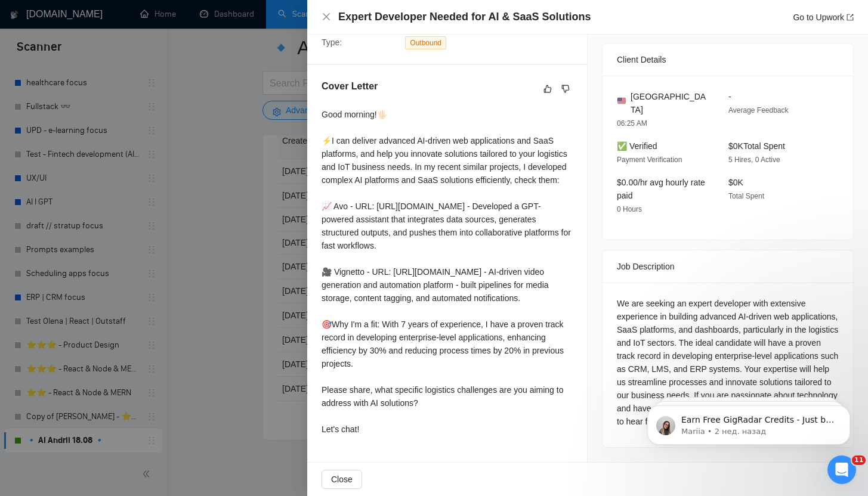 The height and width of the screenshot is (496, 868). What do you see at coordinates (129, 51) in the screenshot?
I see `p: Message from Mariia, sent 2 нед. назад` at bounding box center [129, 51].